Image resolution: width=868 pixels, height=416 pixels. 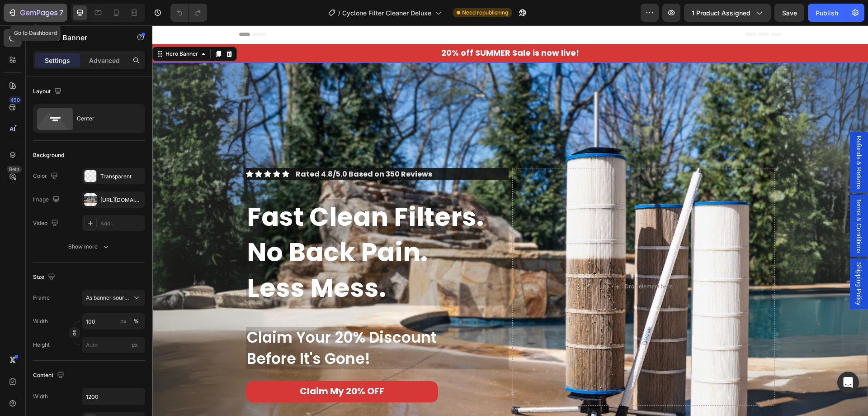 What do you see at coordinates (387, 12) in the screenshot?
I see `span: Cyclone Filter Cleaner Deluxe` at bounding box center [387, 12].